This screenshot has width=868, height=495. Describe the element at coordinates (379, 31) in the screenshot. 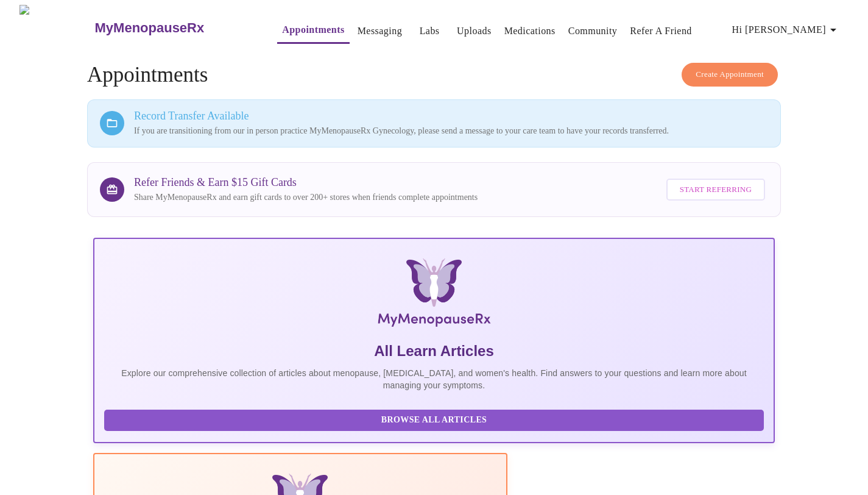

I see `button: Messaging` at that location.